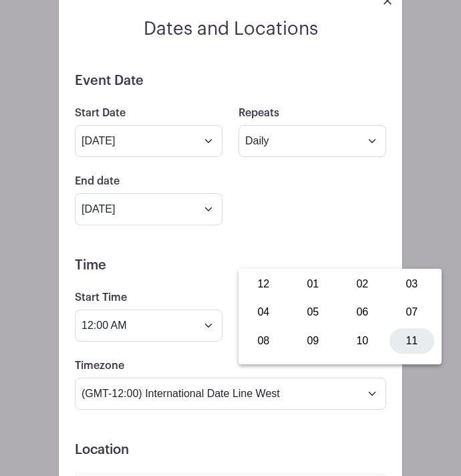  I want to click on div: 06, so click(362, 312).